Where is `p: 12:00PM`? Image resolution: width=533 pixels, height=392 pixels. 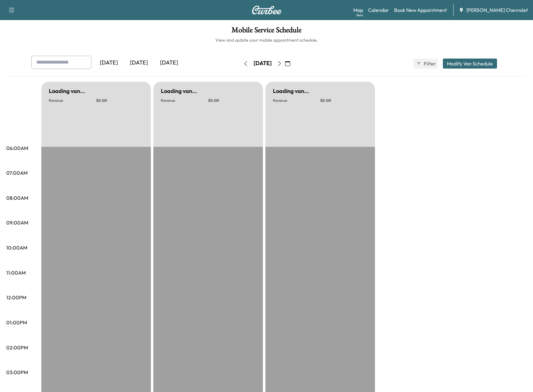
p: 12:00PM is located at coordinates (16, 298).